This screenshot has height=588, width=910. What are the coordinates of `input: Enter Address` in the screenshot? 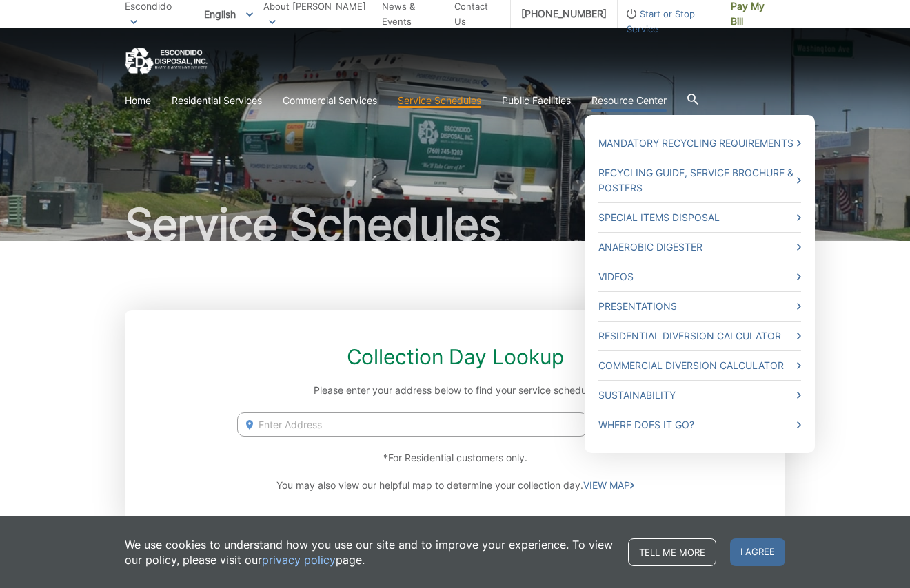 It's located at (412, 424).